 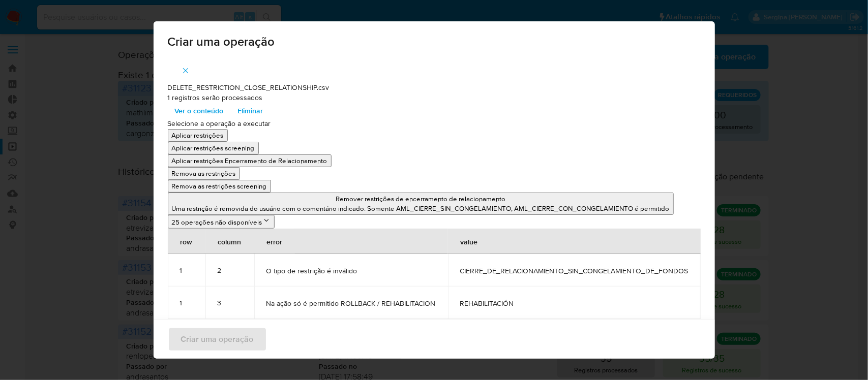 What do you see at coordinates (204, 173) in the screenshot?
I see `button: Remova as restrições` at bounding box center [204, 173].